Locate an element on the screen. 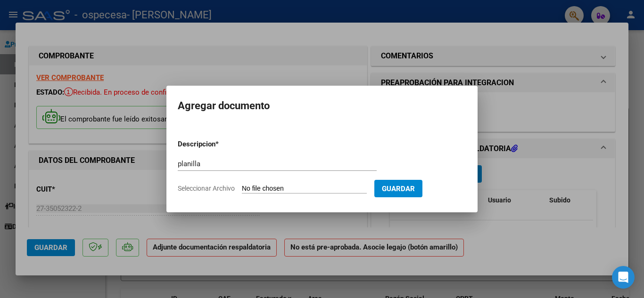  button: Guardar is located at coordinates (398, 188).